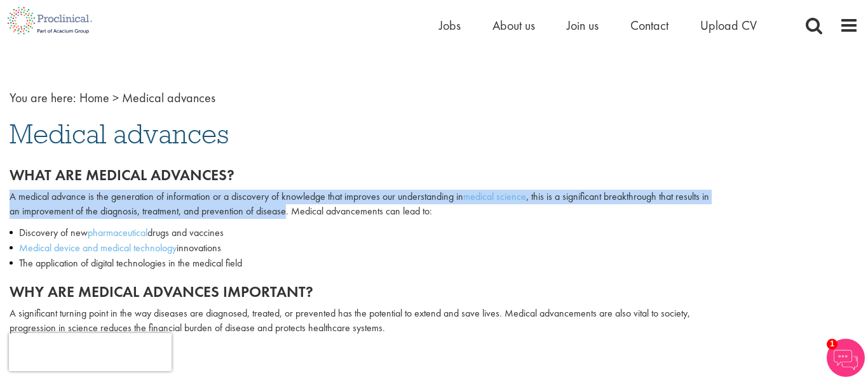 The width and height of the screenshot is (868, 380). What do you see at coordinates (832, 344) in the screenshot?
I see `span: 1` at bounding box center [832, 344].